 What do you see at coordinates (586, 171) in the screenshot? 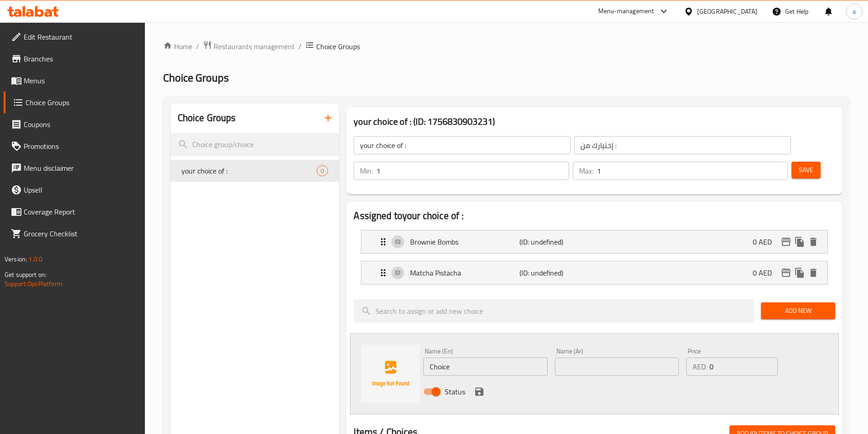
I see `p: Max:` at bounding box center [586, 171].